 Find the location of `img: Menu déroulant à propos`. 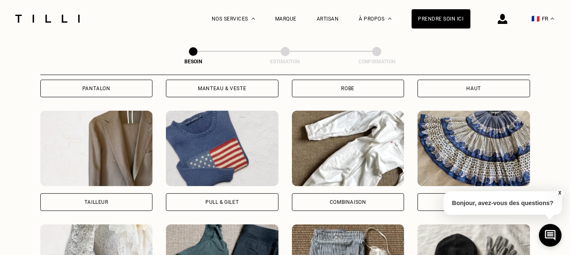

img: Menu déroulant à propos is located at coordinates (390, 18).